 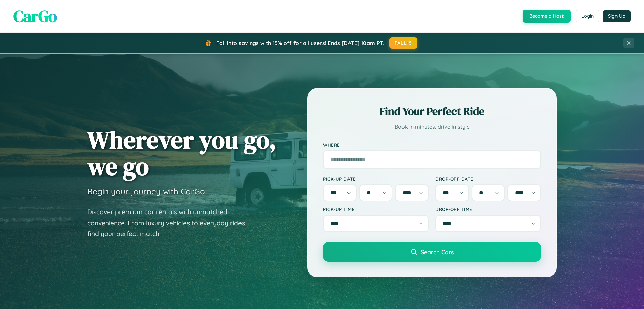 What do you see at coordinates (488, 179) in the screenshot?
I see `label: Drop-off Date` at bounding box center [488, 179].